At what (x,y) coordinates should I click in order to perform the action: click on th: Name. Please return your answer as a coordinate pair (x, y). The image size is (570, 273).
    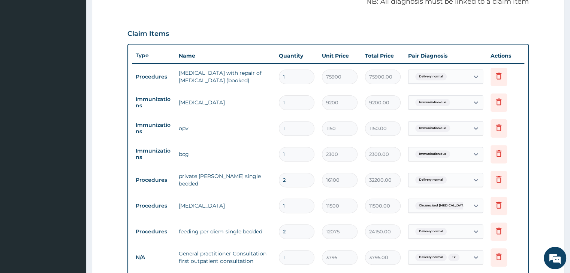
    Looking at the image, I should click on (225, 56).